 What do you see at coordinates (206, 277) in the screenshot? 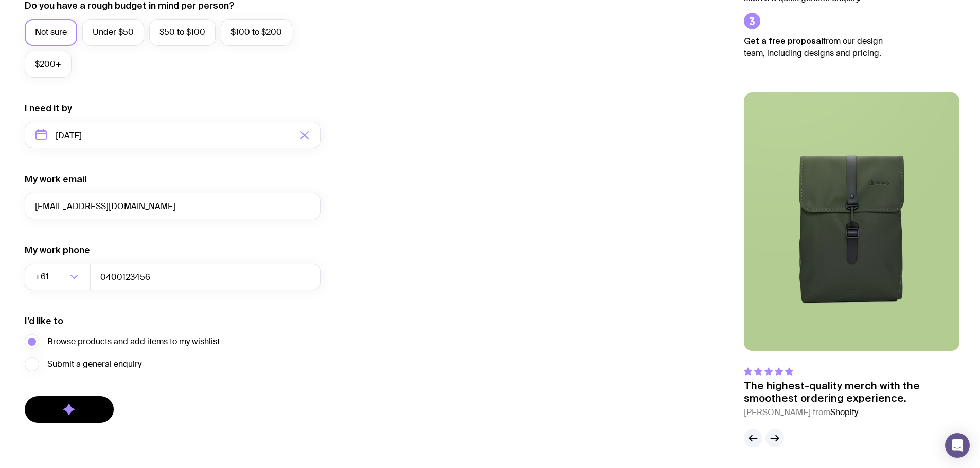
I see `input: 0400123456` at bounding box center [206, 277].